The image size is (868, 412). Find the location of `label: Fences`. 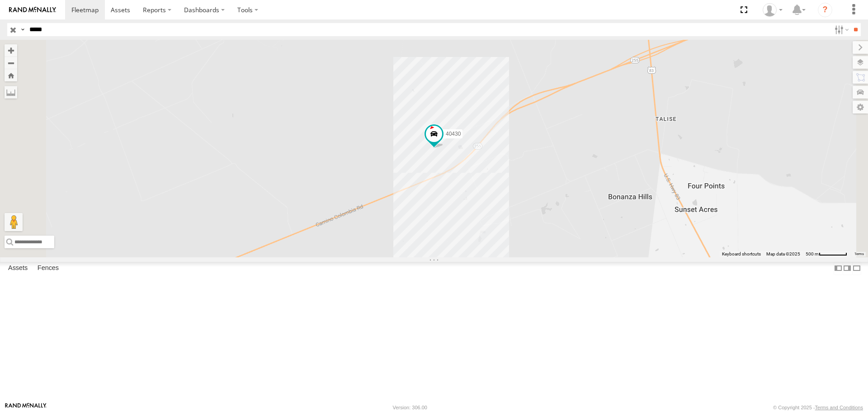

label: Fences is located at coordinates (48, 268).